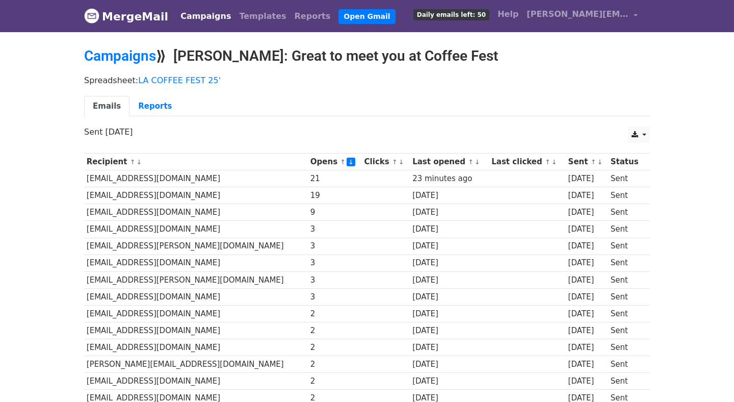  What do you see at coordinates (107, 106) in the screenshot?
I see `a: Emails` at bounding box center [107, 106].